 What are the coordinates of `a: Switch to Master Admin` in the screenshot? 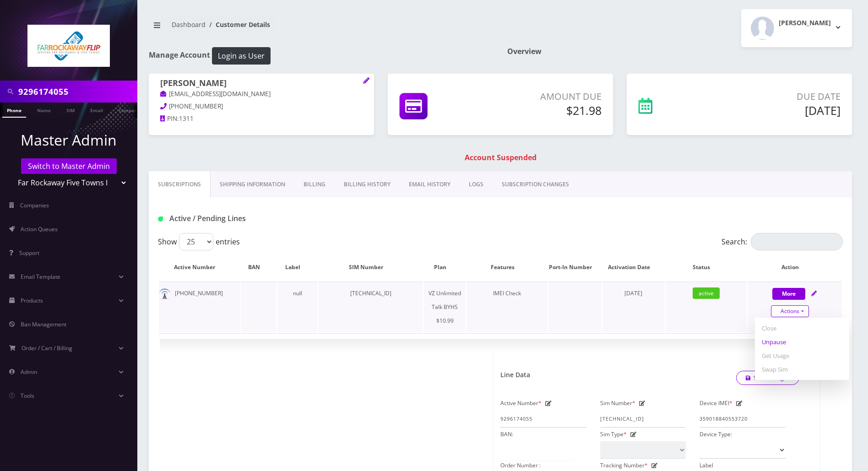 It's located at (69, 166).